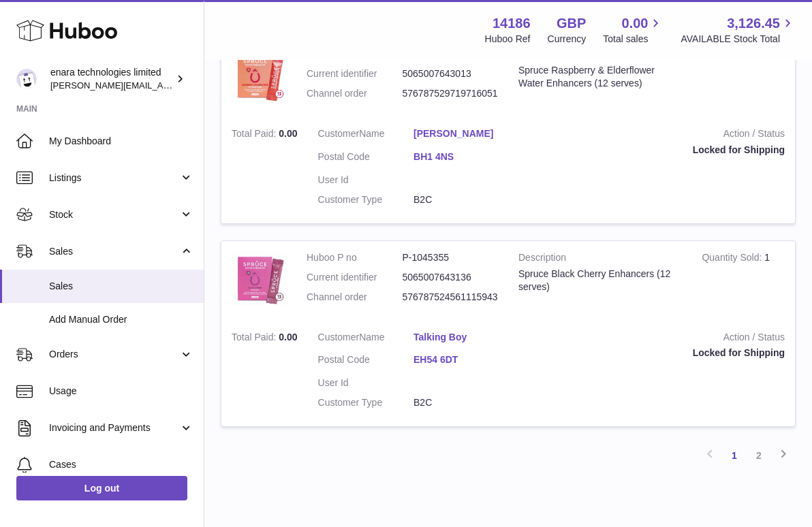  Describe the element at coordinates (450, 74) in the screenshot. I see `dd: 5065007643013` at that location.